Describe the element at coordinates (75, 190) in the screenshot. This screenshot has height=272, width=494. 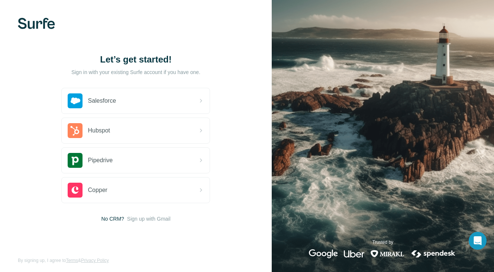
I see `img: copper's logo` at that location.